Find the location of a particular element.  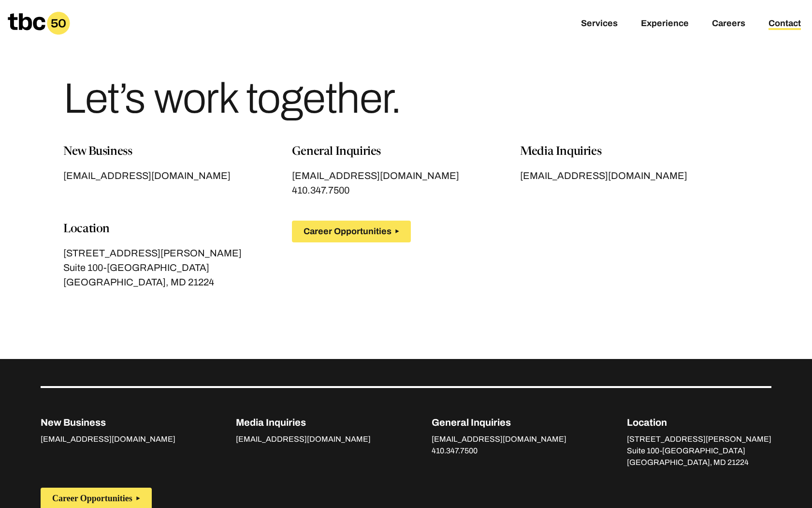

button: Career Opportunities is located at coordinates (351, 231).